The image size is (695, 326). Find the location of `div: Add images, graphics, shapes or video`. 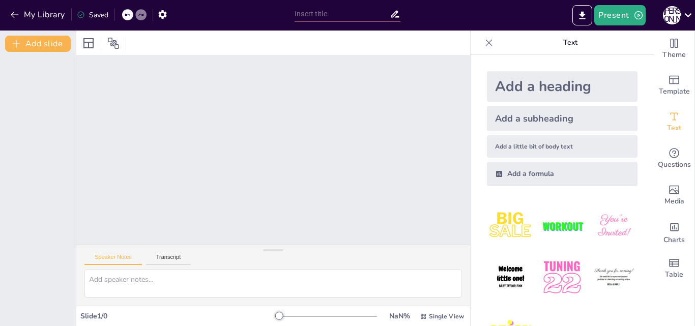

div: Add images, graphics, shapes or video is located at coordinates (674, 195).